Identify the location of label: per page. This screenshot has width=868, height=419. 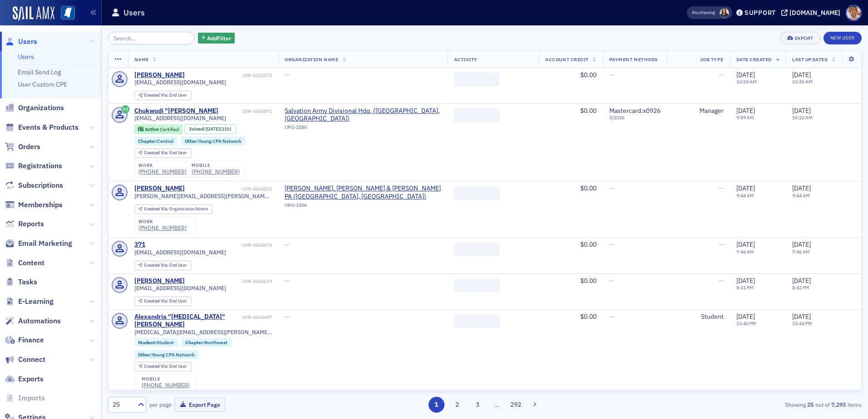
(160, 404).